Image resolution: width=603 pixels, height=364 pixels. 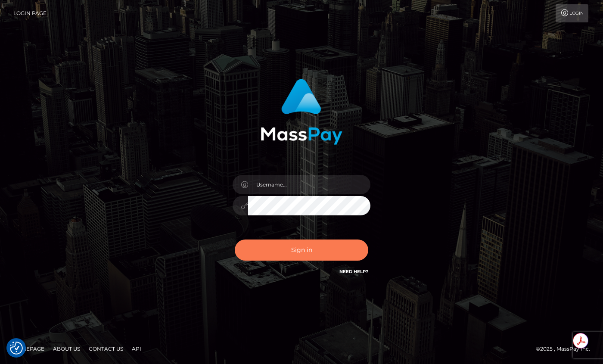 I want to click on a: About Us, so click(x=67, y=348).